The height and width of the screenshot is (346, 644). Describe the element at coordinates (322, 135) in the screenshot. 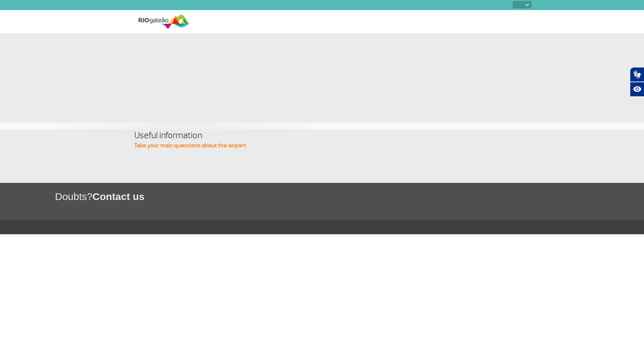

I see `h4: Useful information` at that location.